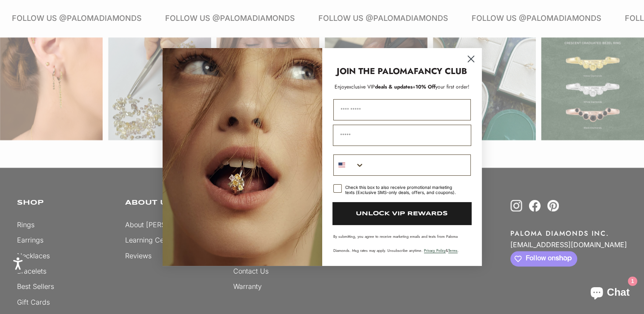  I want to click on img: United States, so click(342, 165).